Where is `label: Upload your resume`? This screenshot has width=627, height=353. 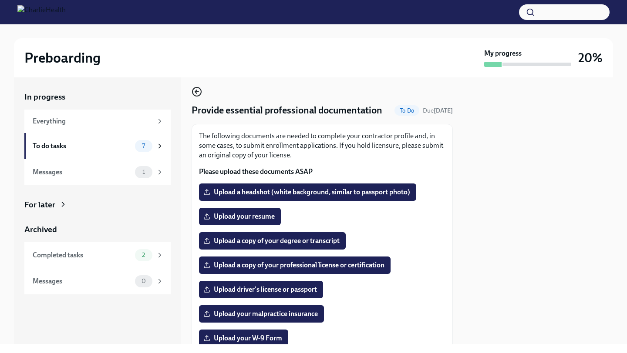
label: Upload your resume is located at coordinates (240, 217).